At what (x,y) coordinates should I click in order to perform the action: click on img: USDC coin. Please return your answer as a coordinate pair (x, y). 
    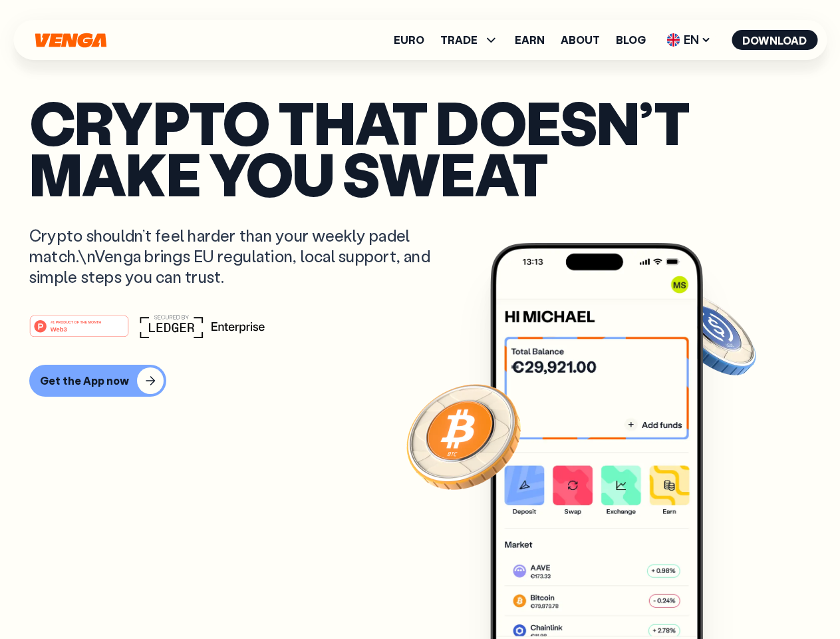
    Looking at the image, I should click on (711, 334).